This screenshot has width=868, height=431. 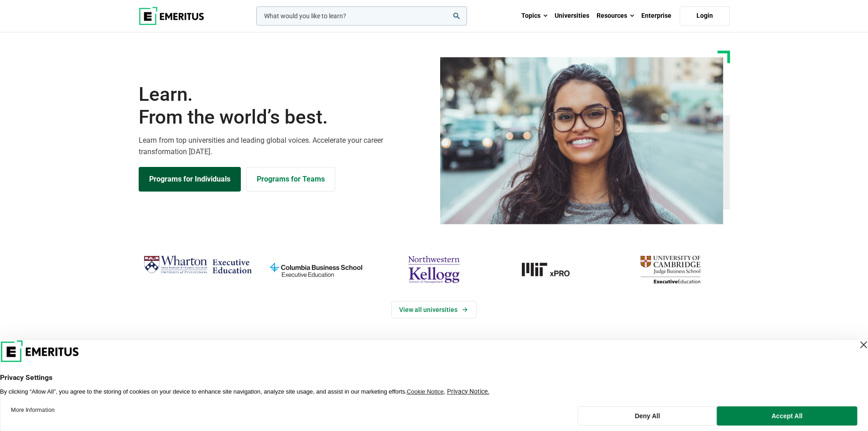 What do you see at coordinates (434, 309) in the screenshot?
I see `a: View Universities` at bounding box center [434, 309].